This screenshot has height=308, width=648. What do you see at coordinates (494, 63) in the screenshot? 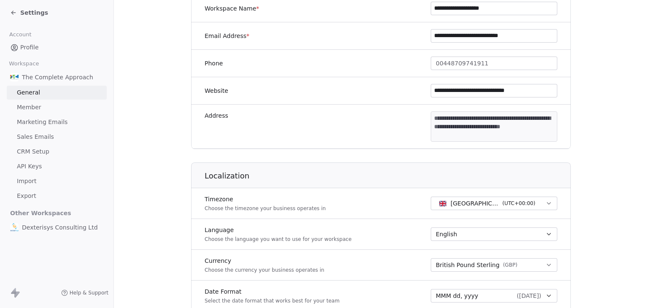
I see `button: 00448709741911` at bounding box center [494, 63].